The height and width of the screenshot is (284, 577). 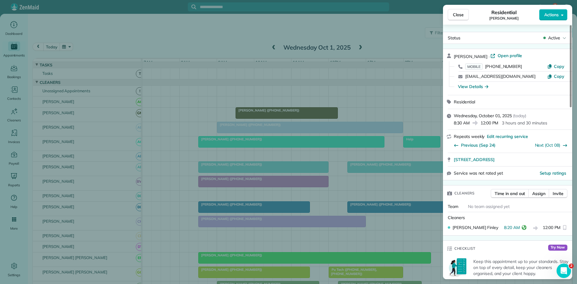 What do you see at coordinates (462, 123) in the screenshot?
I see `span: 8:30 AM` at bounding box center [462, 123].